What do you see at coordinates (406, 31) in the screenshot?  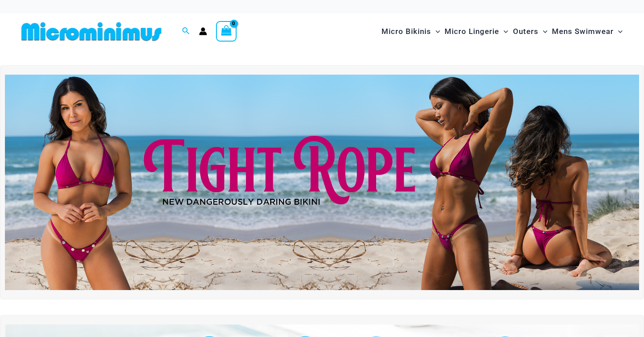 I see `span: Micro Bikinis` at bounding box center [406, 31].